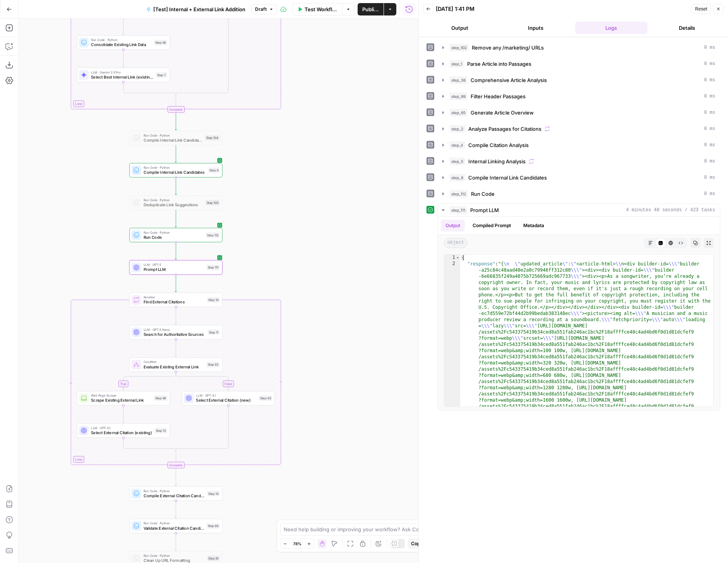 The height and width of the screenshot is (563, 728). I want to click on g: Edge from step_7 to step_90-conditional-end, so click(150, 89).